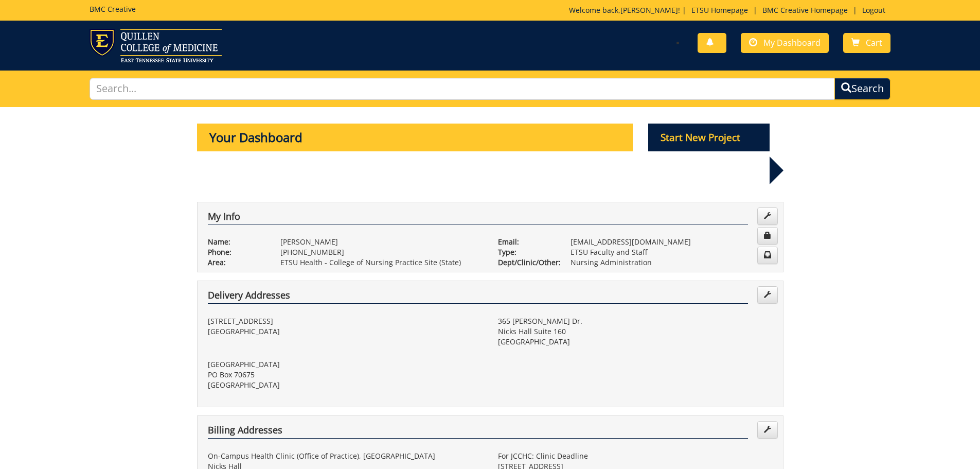 The width and height of the screenshot is (980, 469). I want to click on a: Logout, so click(873, 10).